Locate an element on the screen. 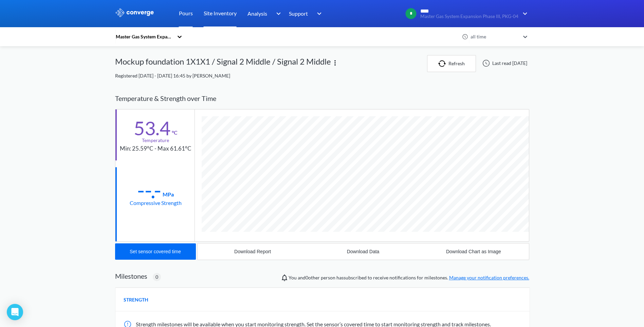 The width and height of the screenshot is (644, 327). div: Temperature is located at coordinates (155, 140).